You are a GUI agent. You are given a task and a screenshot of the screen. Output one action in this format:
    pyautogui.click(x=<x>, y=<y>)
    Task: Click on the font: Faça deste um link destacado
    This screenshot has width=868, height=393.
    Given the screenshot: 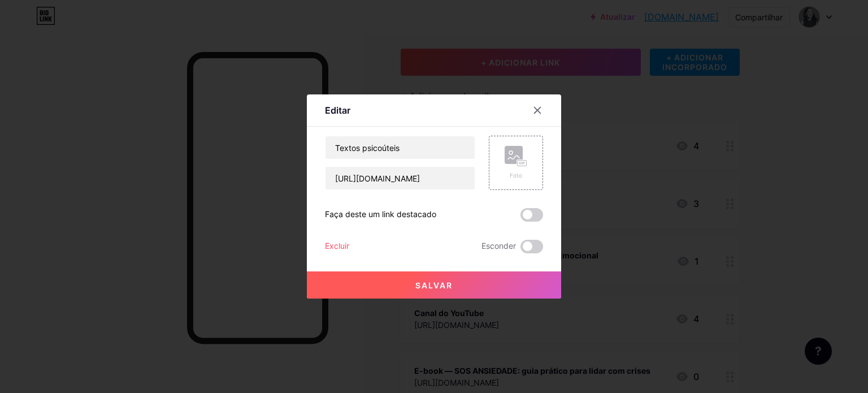 What is the action you would take?
    pyautogui.click(x=381, y=213)
    